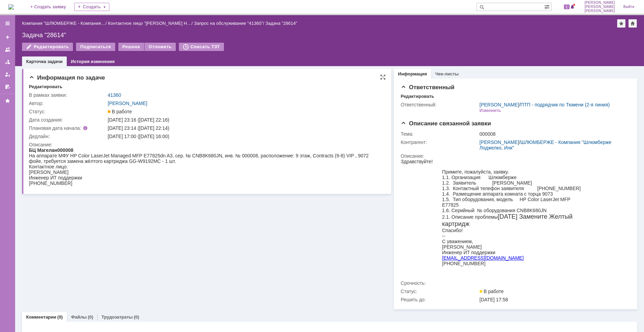 This screenshot has width=644, height=332. I want to click on div: 1.4. Размещение аппарата комната c торца 9073, so click(111, 35).